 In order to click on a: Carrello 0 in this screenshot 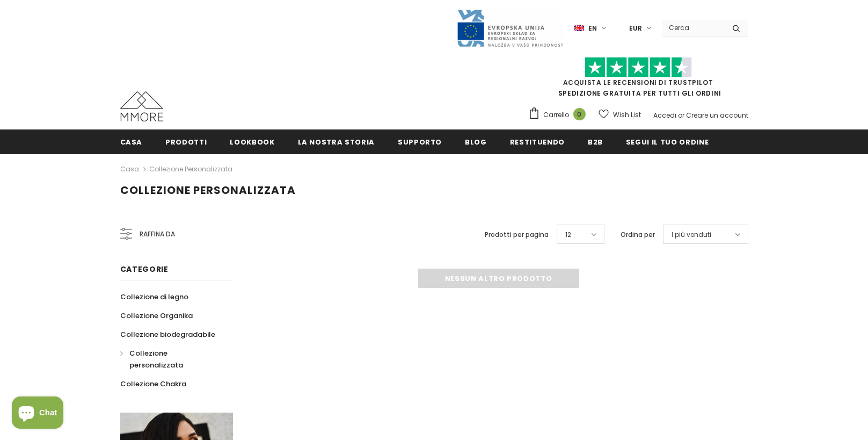, I will do `click(560, 115)`.